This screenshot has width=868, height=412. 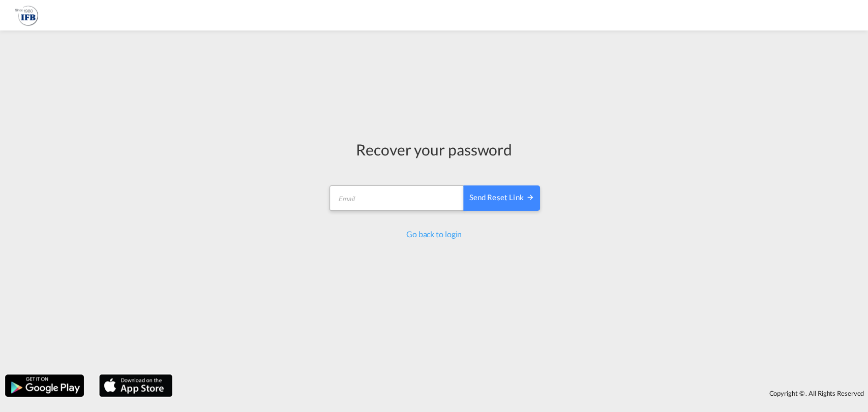 What do you see at coordinates (501, 197) in the screenshot?
I see `div: Send reset link` at bounding box center [501, 197].